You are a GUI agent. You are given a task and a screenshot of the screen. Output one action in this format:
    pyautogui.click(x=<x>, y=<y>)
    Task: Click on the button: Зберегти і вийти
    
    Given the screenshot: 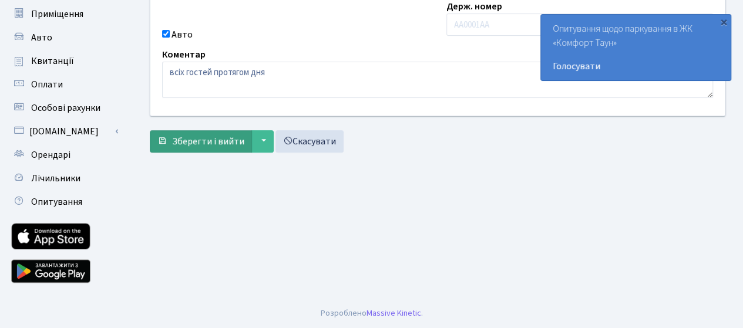 What is the action you would take?
    pyautogui.click(x=201, y=142)
    